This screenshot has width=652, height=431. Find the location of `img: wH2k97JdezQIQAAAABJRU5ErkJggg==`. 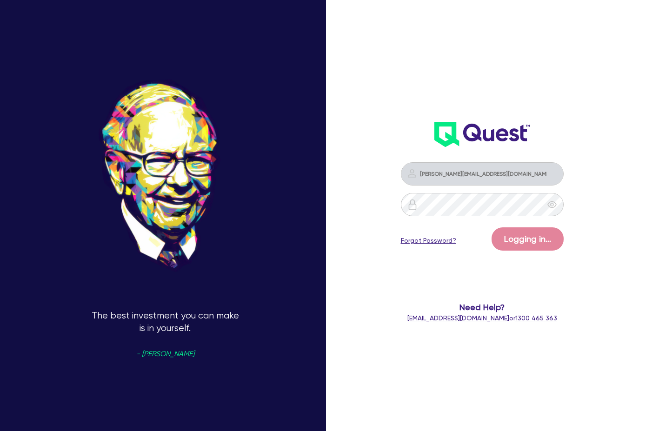

img: wH2k97JdezQIQAAAABJRU5ErkJggg== is located at coordinates (482, 134).